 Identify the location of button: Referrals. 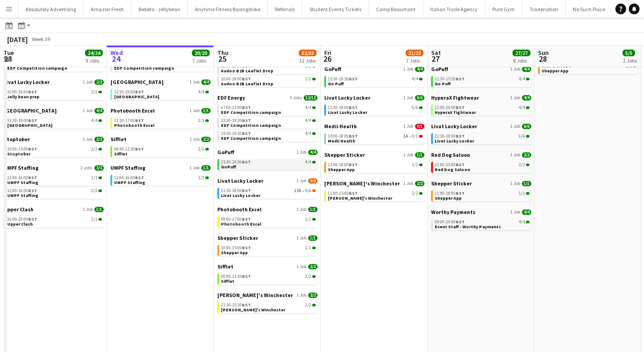
(285, 9).